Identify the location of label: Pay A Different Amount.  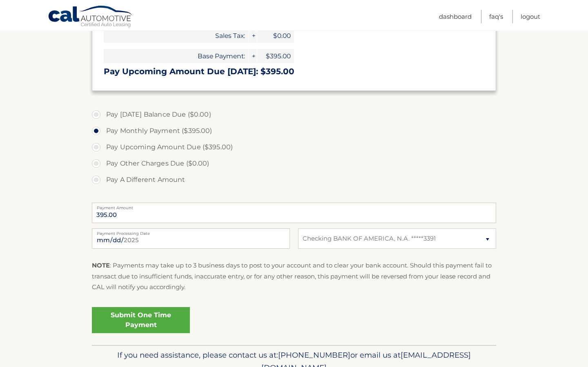
(294, 180).